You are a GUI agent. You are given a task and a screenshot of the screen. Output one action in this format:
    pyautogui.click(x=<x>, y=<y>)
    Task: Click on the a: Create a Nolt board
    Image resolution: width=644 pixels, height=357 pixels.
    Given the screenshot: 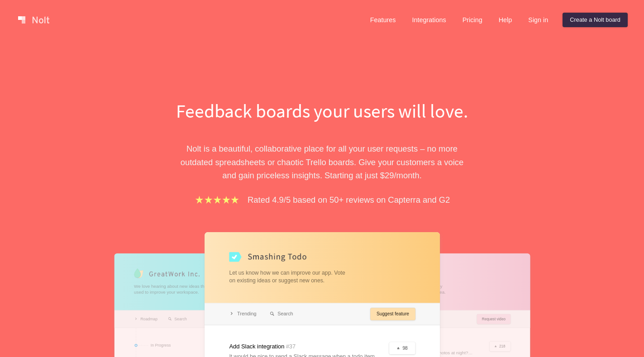 What is the action you would take?
    pyautogui.click(x=595, y=20)
    